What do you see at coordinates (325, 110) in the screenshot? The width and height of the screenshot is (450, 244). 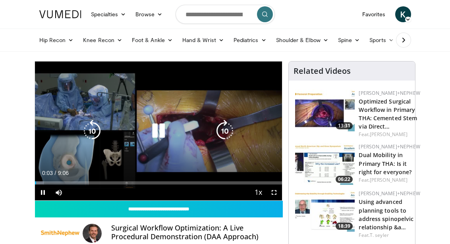 I see `a: 13:31` at bounding box center [325, 110].